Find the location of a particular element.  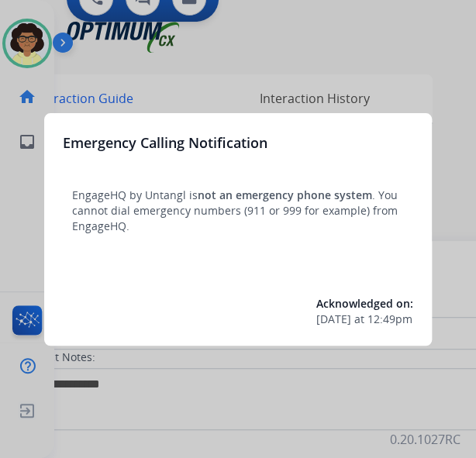

span: not an emergency phone system is located at coordinates (285, 194).